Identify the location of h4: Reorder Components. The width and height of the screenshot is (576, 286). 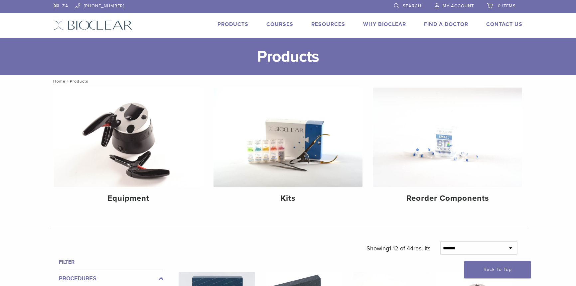
(447, 198).